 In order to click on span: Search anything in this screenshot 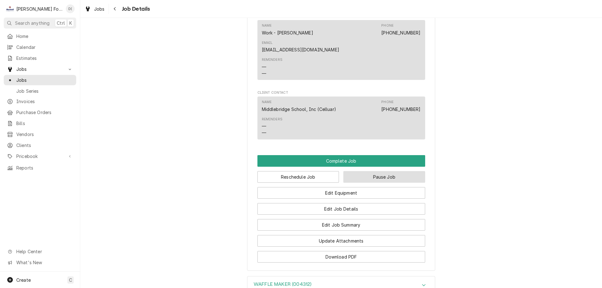, I will do `click(32, 23)`.